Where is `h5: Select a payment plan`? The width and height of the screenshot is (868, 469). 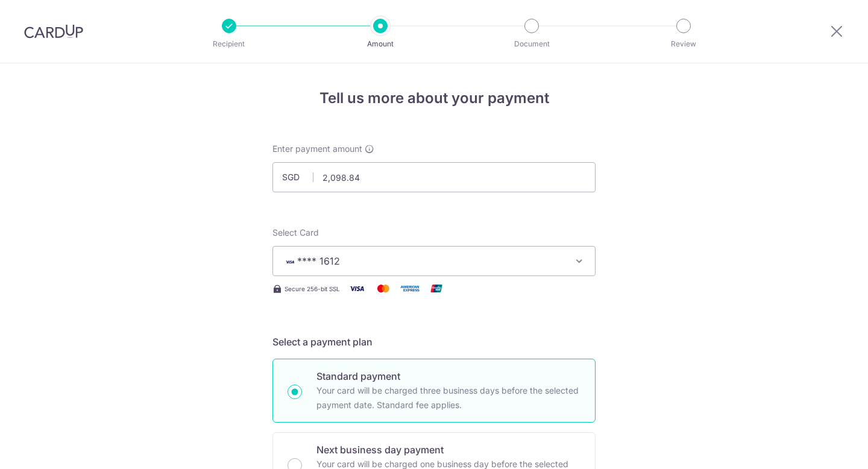
h5: Select a payment plan is located at coordinates (434, 342).